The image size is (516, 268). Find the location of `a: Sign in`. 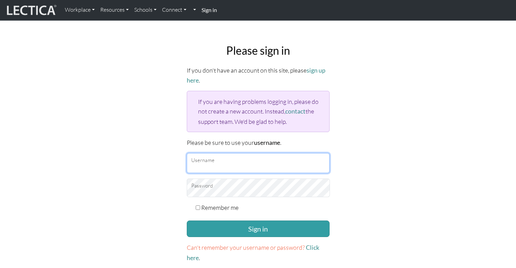

a: Sign in is located at coordinates (209, 10).